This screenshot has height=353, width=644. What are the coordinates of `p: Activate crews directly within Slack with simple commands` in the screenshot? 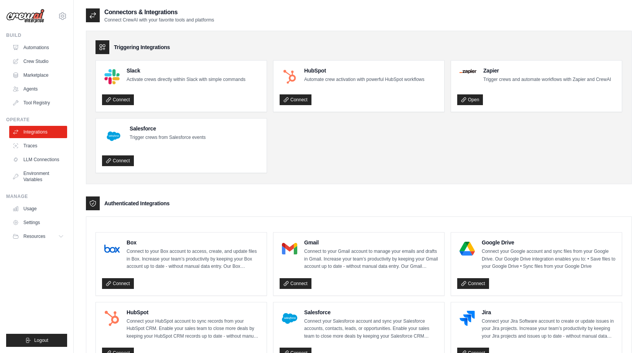 It's located at (186, 80).